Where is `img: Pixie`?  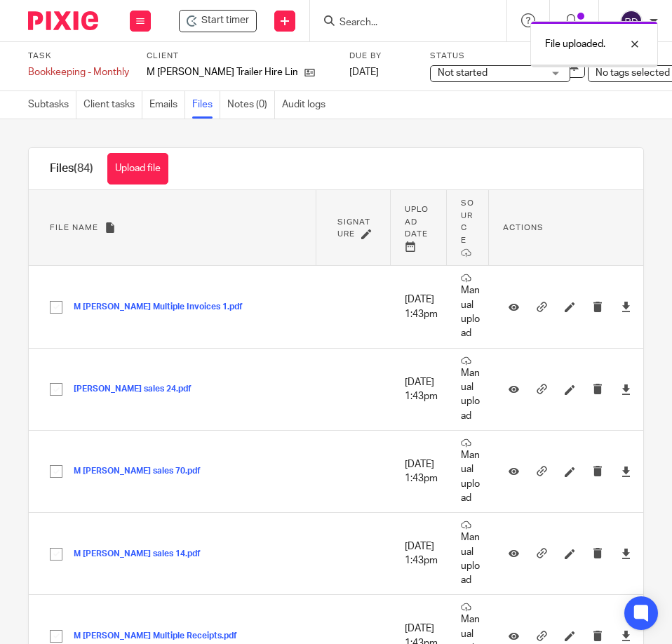
img: Pixie is located at coordinates (63, 20).